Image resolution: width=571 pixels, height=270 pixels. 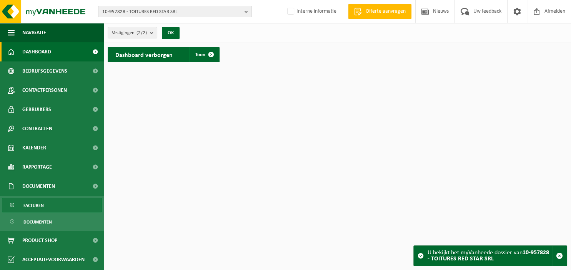 I want to click on span: 10-957828 - TOITURES RED STAR SRL, so click(x=172, y=12).